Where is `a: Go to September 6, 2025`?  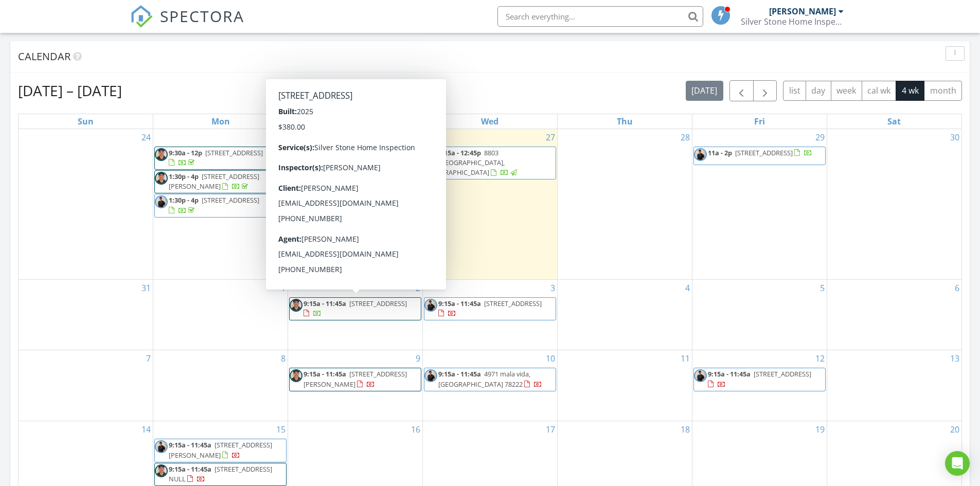 a: Go to September 6, 2025 is located at coordinates (957, 288).